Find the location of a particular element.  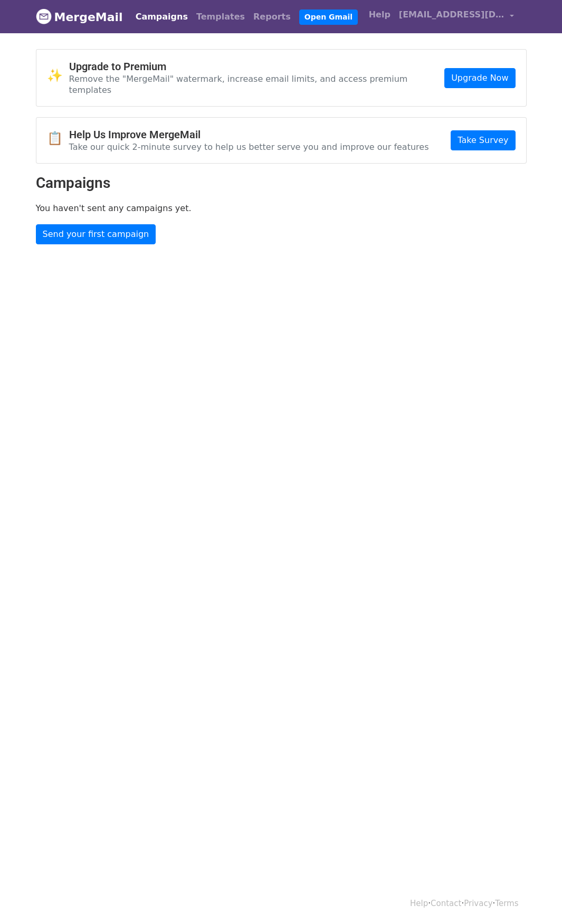

h4: Upgrade to Premium is located at coordinates (258, 67).